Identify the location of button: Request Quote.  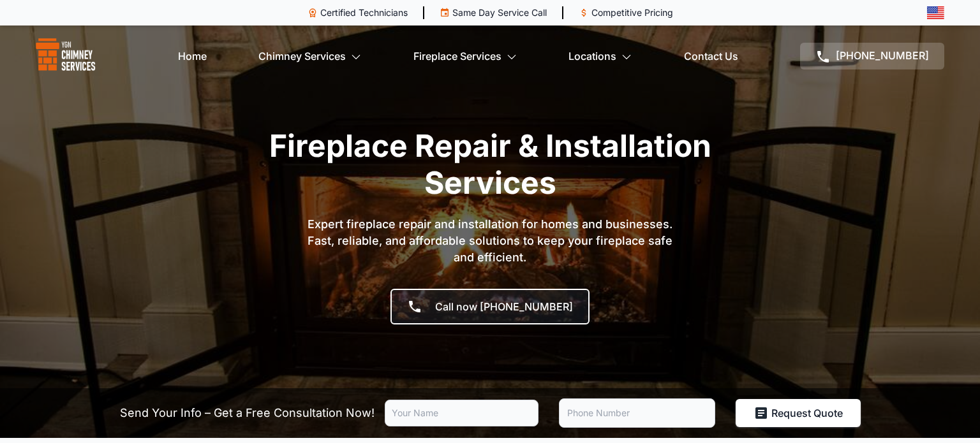
(798, 413).